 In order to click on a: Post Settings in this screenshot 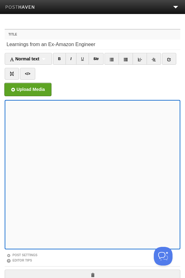, I will do `click(22, 255)`.